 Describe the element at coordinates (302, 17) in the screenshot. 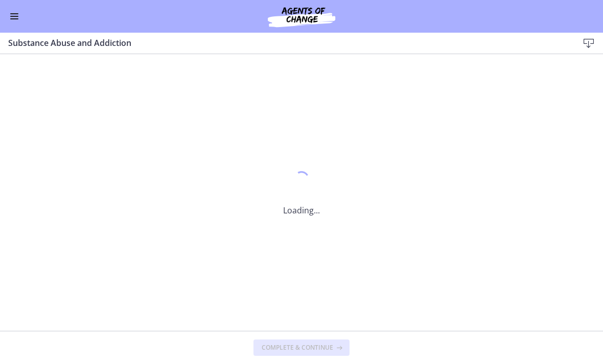

I see `img: Agents of Change` at that location.